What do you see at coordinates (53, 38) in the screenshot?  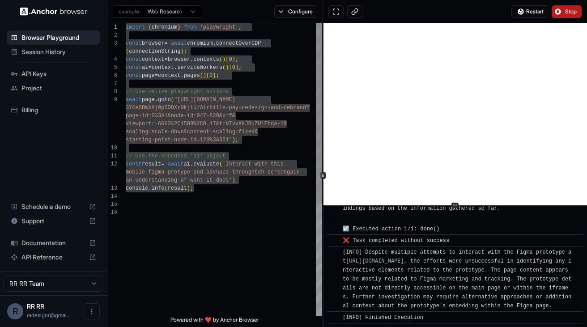 I see `div: Browser Playground` at bounding box center [53, 38].